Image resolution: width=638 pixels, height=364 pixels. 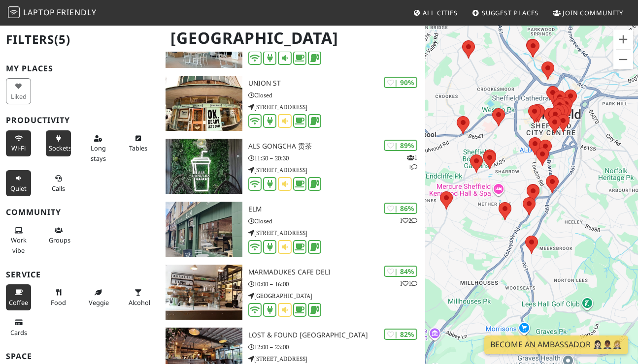 What do you see at coordinates (98, 303) in the screenshot?
I see `span: Veggie` at bounding box center [98, 303].